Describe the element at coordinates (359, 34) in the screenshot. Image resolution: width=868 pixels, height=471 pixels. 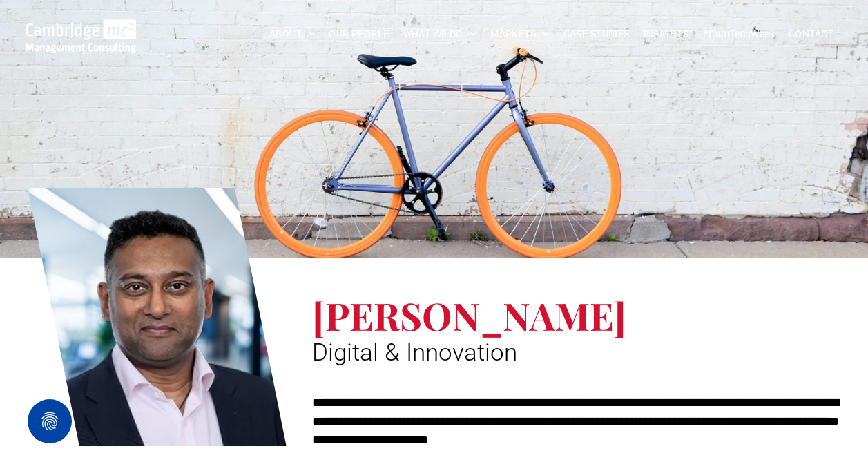
I see `a: OUR PEOPLE` at that location.